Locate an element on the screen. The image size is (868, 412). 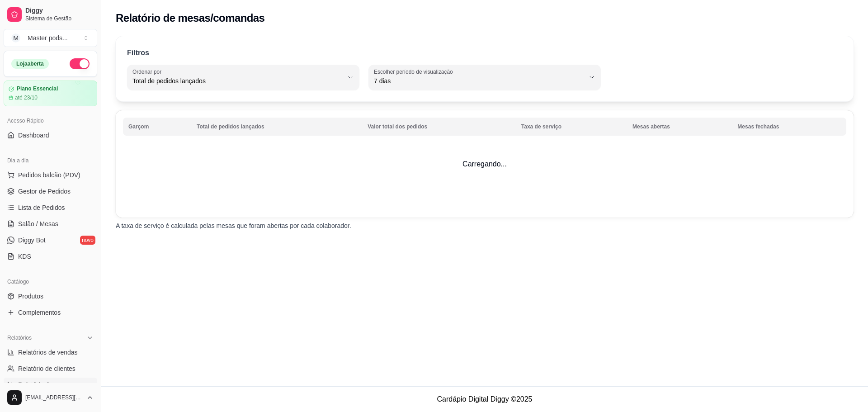
span: Salão / Mesas is located at coordinates (38, 224).